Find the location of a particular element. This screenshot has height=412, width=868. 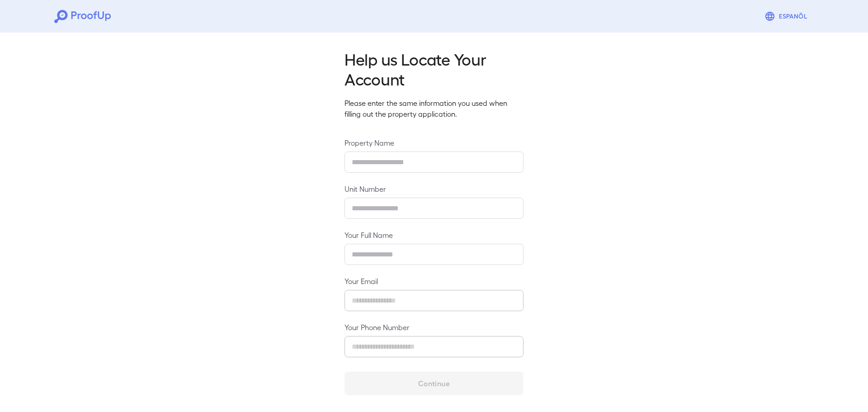

label: Unit Number is located at coordinates (434, 189).